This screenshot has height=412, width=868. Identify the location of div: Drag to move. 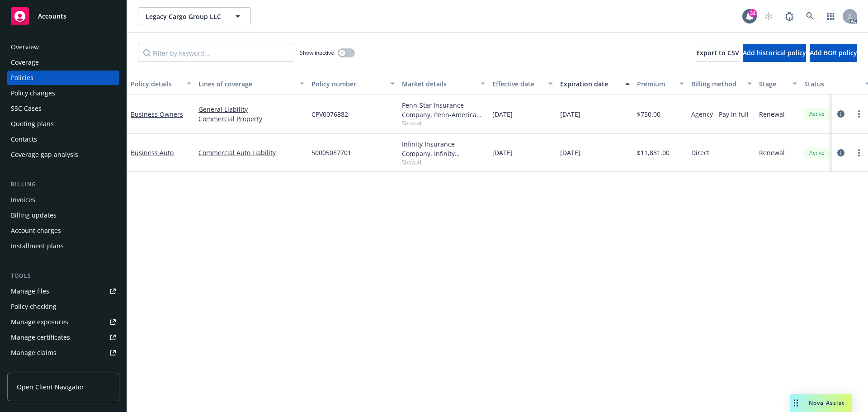
(796, 403).